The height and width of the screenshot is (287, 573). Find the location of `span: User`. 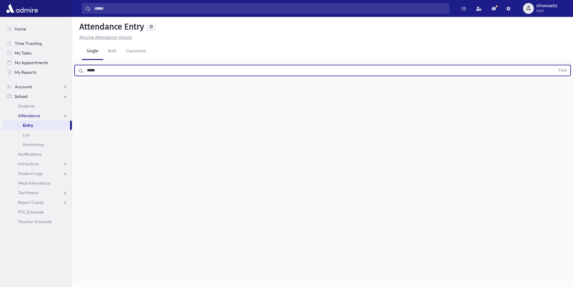

span: User is located at coordinates (547, 11).